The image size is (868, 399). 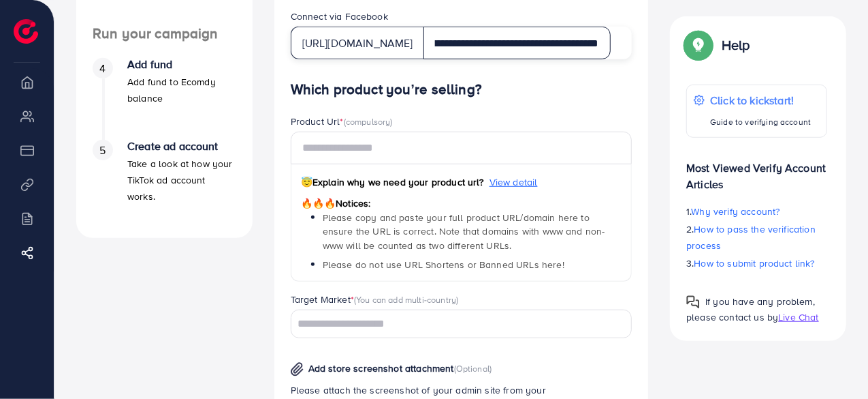 I want to click on p: Guide to verifying account, so click(x=761, y=122).